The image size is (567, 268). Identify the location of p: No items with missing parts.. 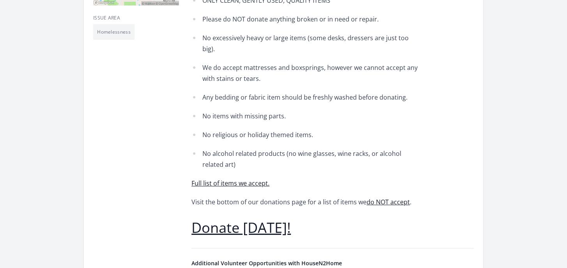
(311, 116).